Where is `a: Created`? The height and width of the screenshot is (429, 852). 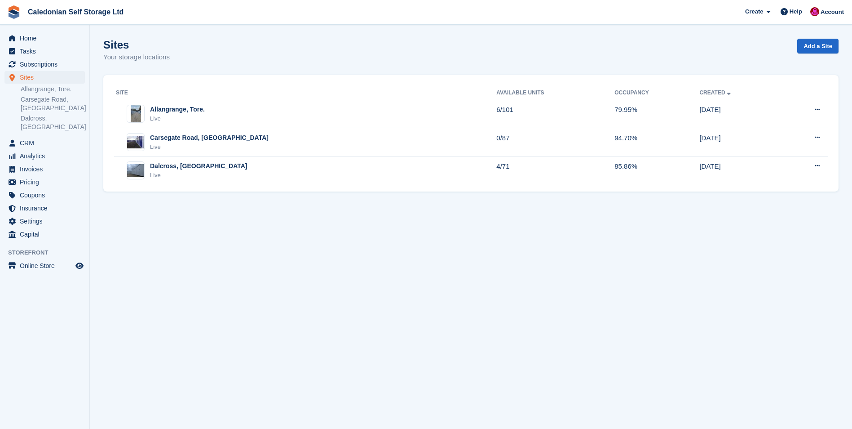
a: Created is located at coordinates (716, 93).